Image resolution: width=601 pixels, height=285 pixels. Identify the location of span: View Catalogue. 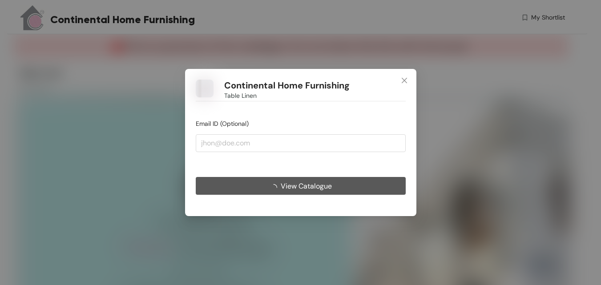
(306, 185).